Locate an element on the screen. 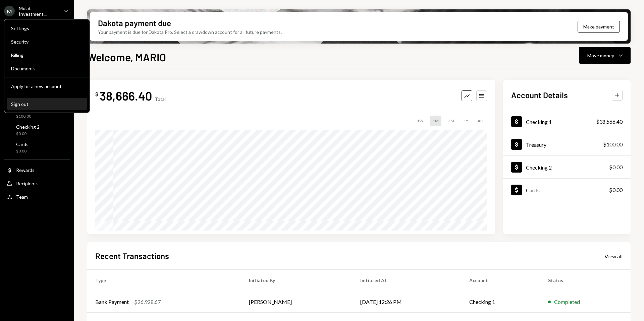  div: Move money is located at coordinates (601, 55).